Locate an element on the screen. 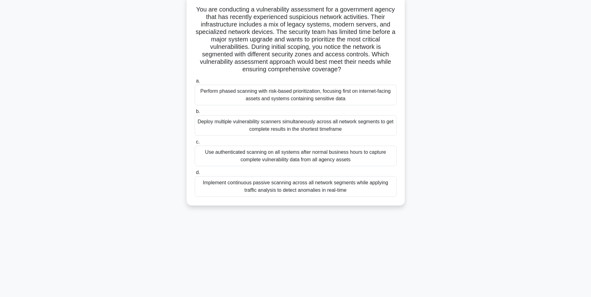 The height and width of the screenshot is (297, 591). h5: You are conducting a vulnerability assessment for a government agency that has recently experienc... is located at coordinates (296, 40).